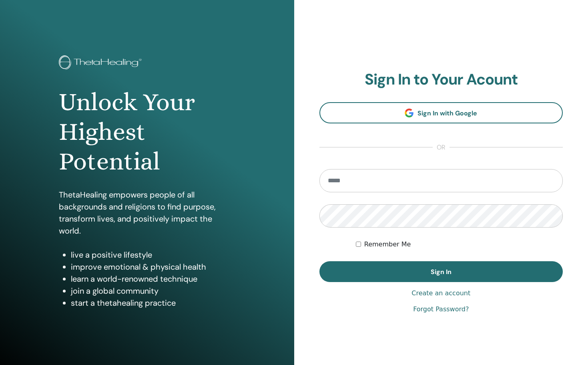 Image resolution: width=588 pixels, height=365 pixels. I want to click on li: learn a world-renowned technique, so click(153, 279).